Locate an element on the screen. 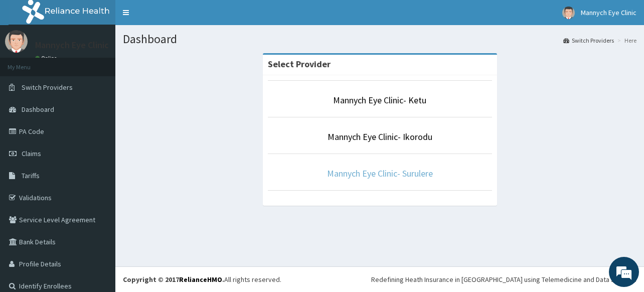 The image size is (644, 292). footer: All rights reserved. is located at coordinates (380, 279).